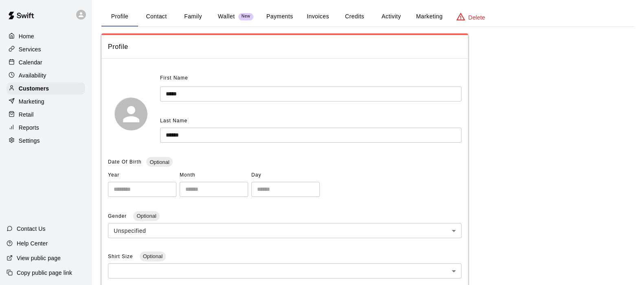 This screenshot has height=285, width=644. What do you see at coordinates (26, 115) in the screenshot?
I see `p: Retail` at bounding box center [26, 115].